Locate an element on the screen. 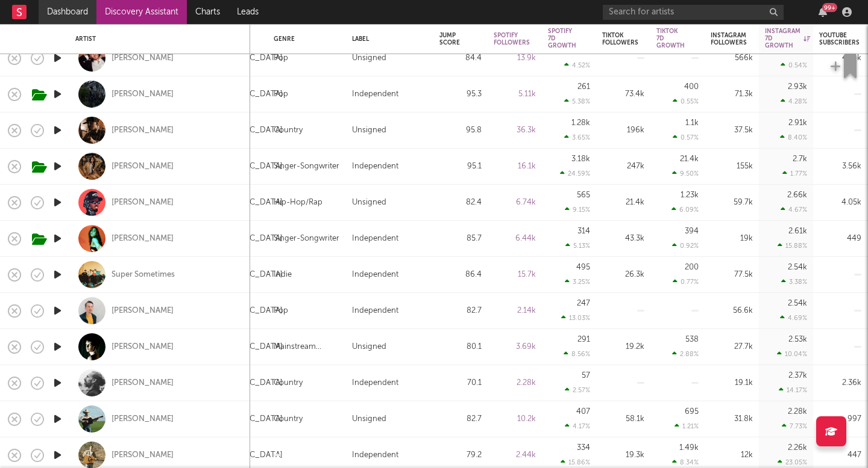 This screenshot has width=868, height=468. div: 247k is located at coordinates (623, 167).